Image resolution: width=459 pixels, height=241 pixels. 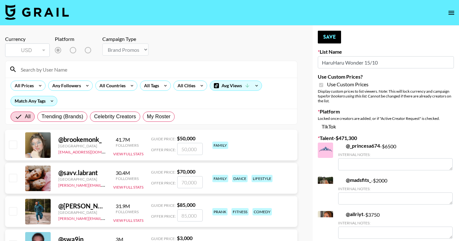 What do you see at coordinates (27, 39) in the screenshot?
I see `div: Currency` at bounding box center [27, 39].